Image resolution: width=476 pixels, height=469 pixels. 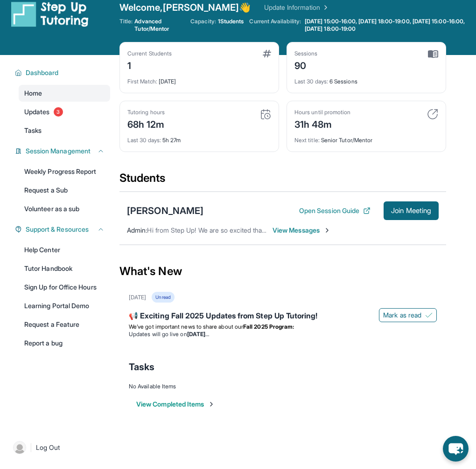 I want to click on span: Updates, so click(x=37, y=112).